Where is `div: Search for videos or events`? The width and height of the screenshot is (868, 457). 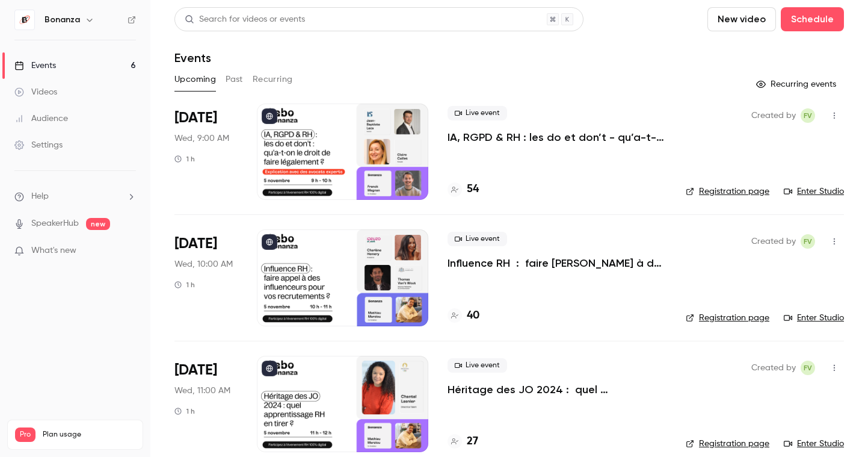 div: Search for videos or events is located at coordinates (245, 20).